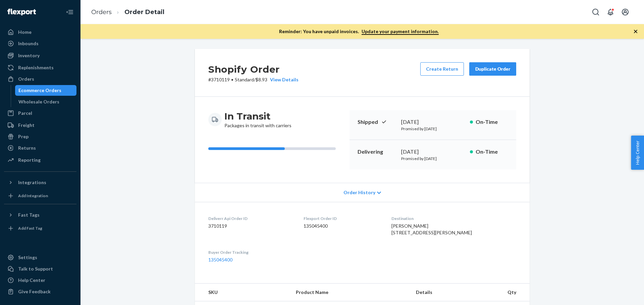 The height and width of the screenshot is (305, 644). I want to click on div: View Details, so click(283, 80).